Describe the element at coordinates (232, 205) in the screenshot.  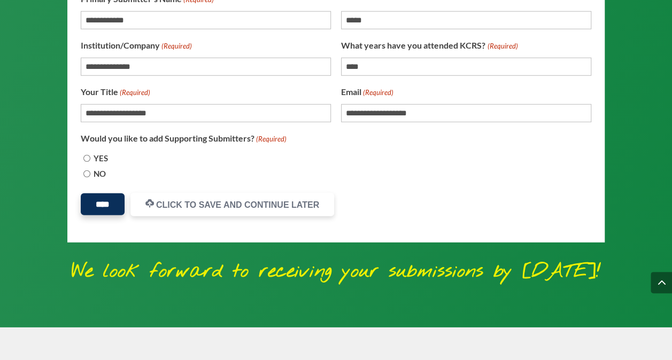
I see `button: Click to Save and Continue Later` at that location.